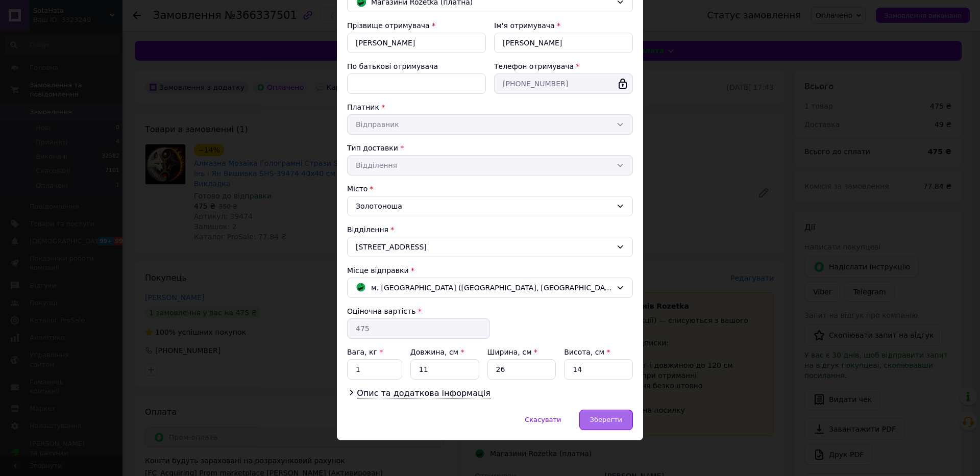 Image resolution: width=980 pixels, height=476 pixels. Describe the element at coordinates (606, 419) in the screenshot. I see `span: Зберегти` at that location.